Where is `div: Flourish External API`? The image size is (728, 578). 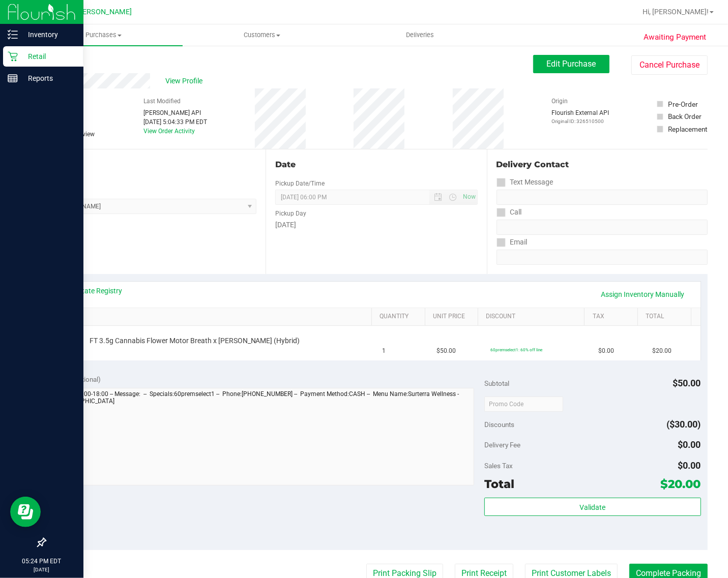 div: Flourish External API is located at coordinates (580, 116).